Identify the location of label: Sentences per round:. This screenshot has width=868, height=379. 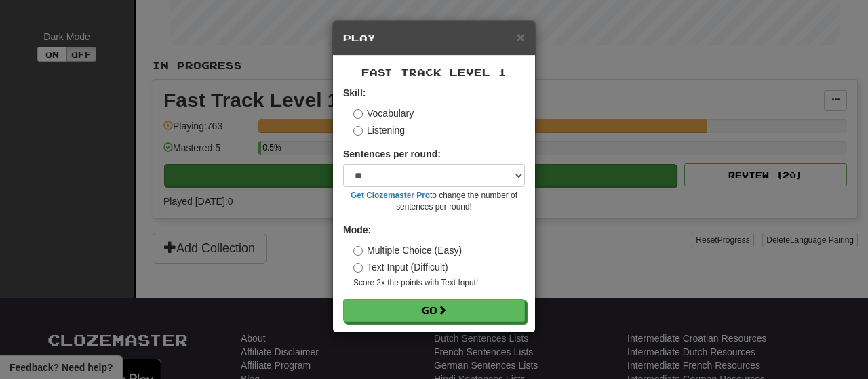
(392, 154).